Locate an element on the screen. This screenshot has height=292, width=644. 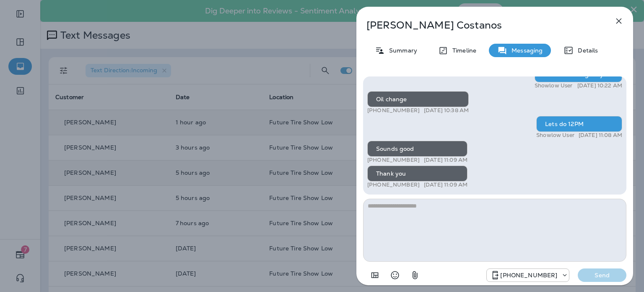
p: Messaging is located at coordinates (525, 51).